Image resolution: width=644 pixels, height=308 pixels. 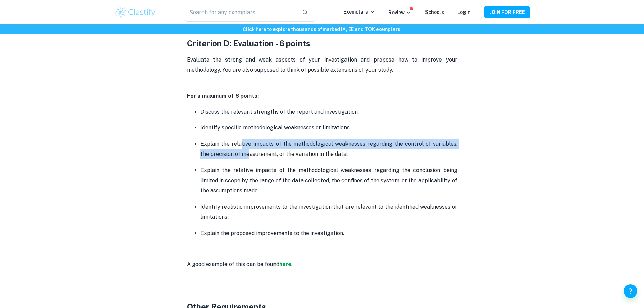 I want to click on a: Clastify logo, so click(x=135, y=12).